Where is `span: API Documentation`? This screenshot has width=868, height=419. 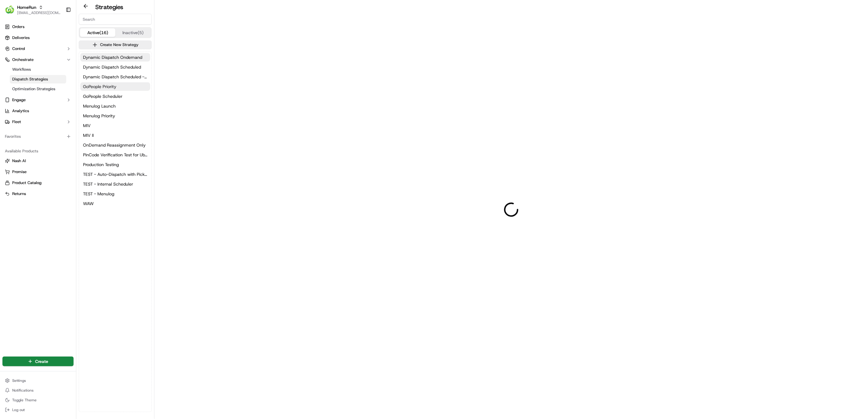 span: API Documentation is located at coordinates (78, 140).